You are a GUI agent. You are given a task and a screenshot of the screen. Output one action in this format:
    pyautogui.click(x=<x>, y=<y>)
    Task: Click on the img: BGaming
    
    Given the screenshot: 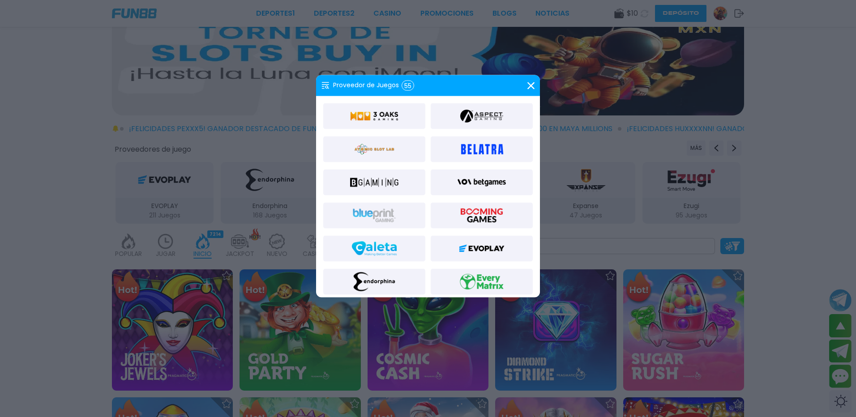 What is the action you would take?
    pyautogui.click(x=374, y=183)
    